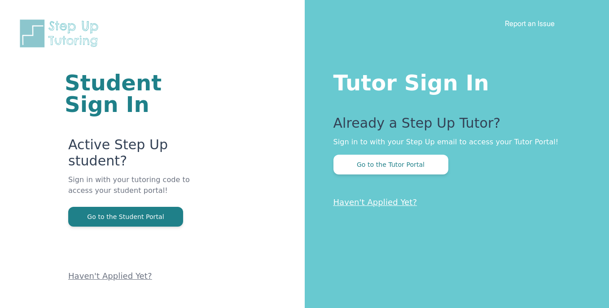 This screenshot has width=609, height=308. What do you see at coordinates (131, 93) in the screenshot?
I see `h1: Student Sign In` at bounding box center [131, 93].